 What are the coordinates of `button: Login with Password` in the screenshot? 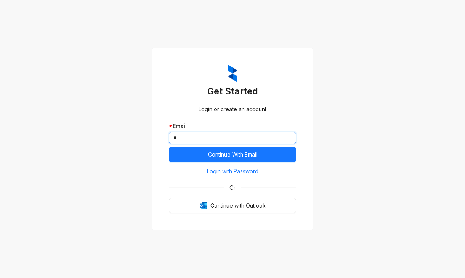 It's located at (233, 172).